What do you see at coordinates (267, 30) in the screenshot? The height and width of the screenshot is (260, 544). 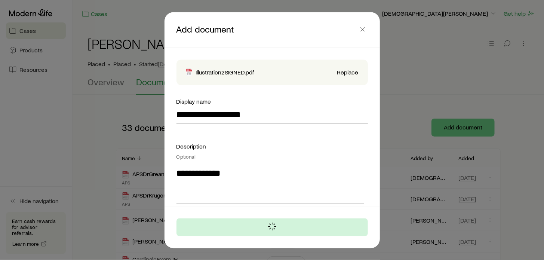 I see `p: Add document` at bounding box center [267, 30].